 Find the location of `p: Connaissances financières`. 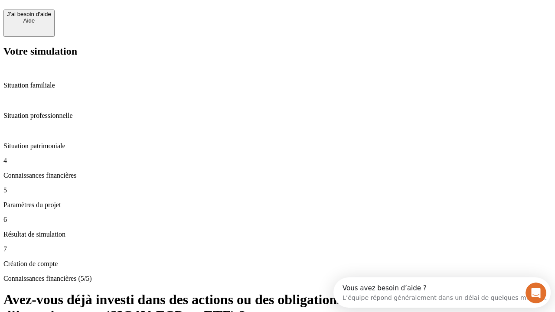

p: Connaissances financières is located at coordinates (278, 176).